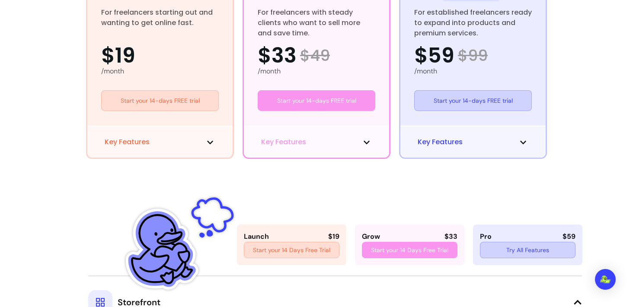 The width and height of the screenshot is (633, 307). What do you see at coordinates (473, 18) in the screenshot?
I see `div: For established freelancers ready to expand into products and premium services.` at bounding box center [473, 18].